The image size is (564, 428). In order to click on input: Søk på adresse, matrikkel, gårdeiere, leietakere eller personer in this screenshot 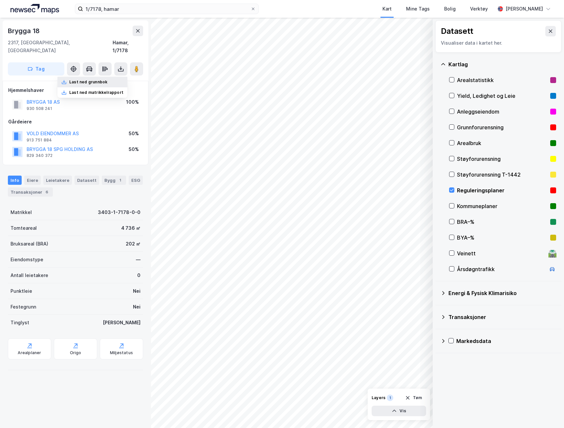, I will do `click(167, 9)`.